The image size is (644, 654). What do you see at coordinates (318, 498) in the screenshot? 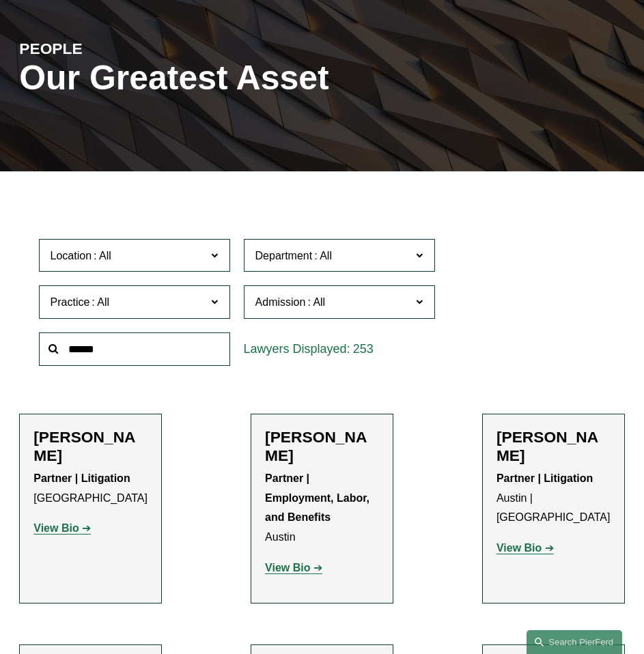
I see `strong: Partner | Employment, Labor, and Benefits` at bounding box center [318, 498].